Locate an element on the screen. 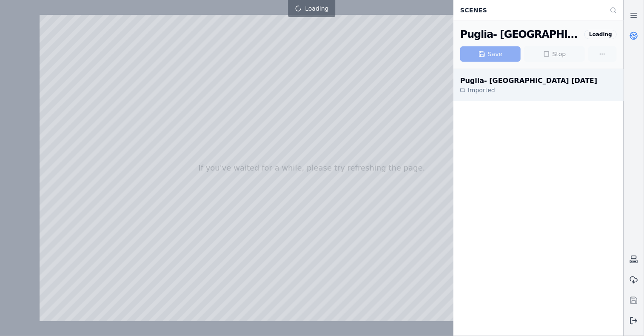 The width and height of the screenshot is (644, 336). div: Scenes is located at coordinates (530, 10).